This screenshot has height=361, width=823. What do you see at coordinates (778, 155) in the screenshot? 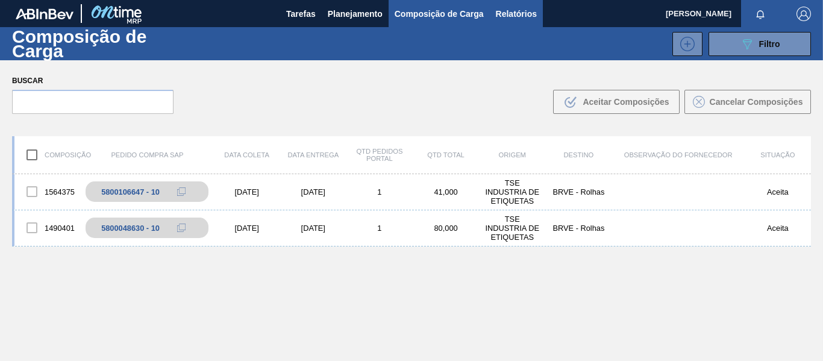
I see `div: Situação` at bounding box center [778, 155].